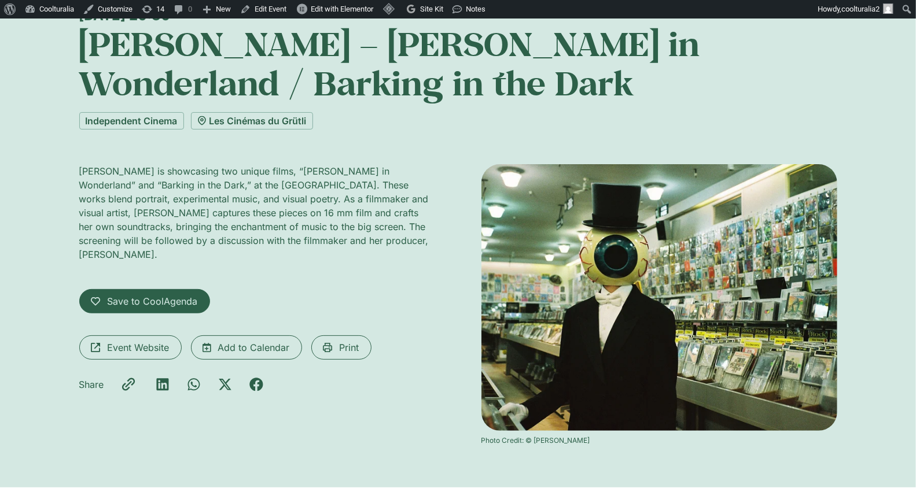 Image resolution: width=916 pixels, height=503 pixels. What do you see at coordinates (130, 348) in the screenshot?
I see `a: Event Website` at bounding box center [130, 348].